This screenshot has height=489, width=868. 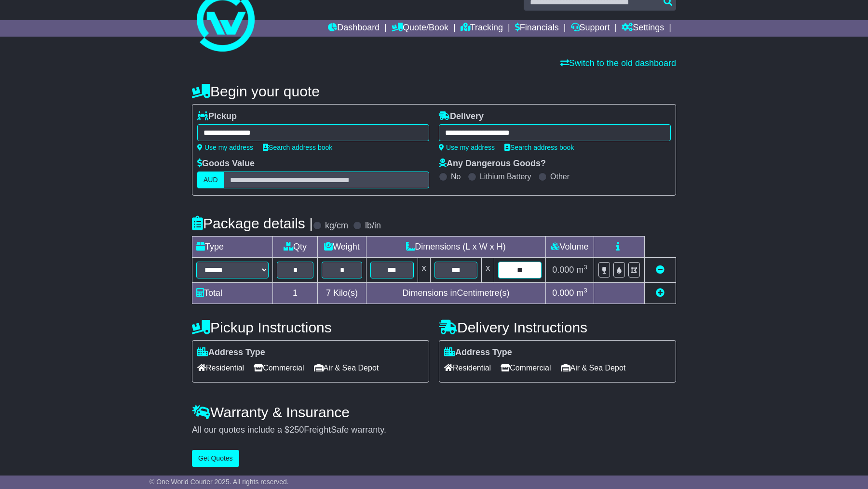 I want to click on td: Dimensions (L x W x H), so click(x=456, y=248).